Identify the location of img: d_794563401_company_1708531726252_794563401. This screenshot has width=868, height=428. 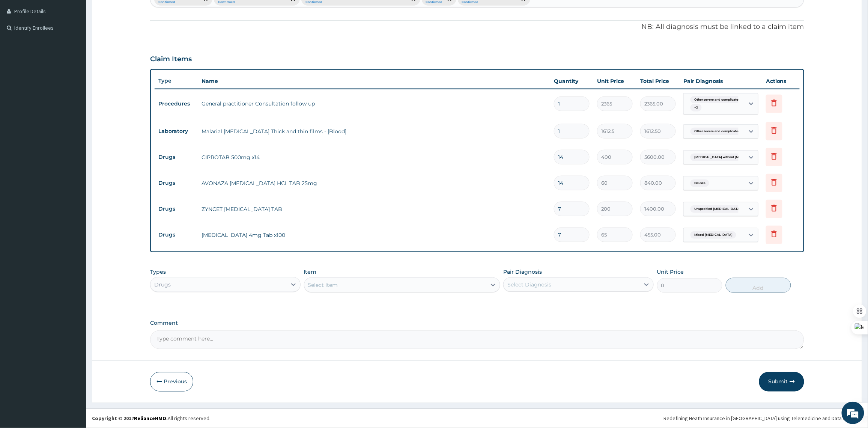
(22, 47).